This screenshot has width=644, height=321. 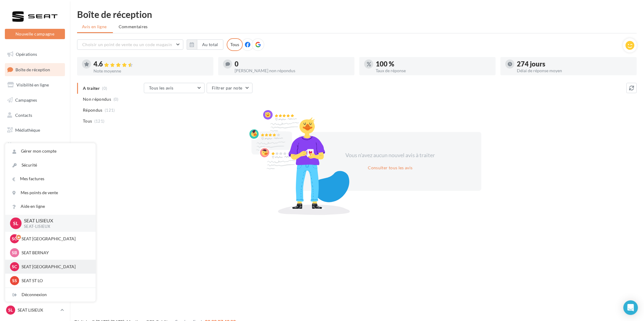 I want to click on a: SL SEAT LISIEUX, so click(x=35, y=310).